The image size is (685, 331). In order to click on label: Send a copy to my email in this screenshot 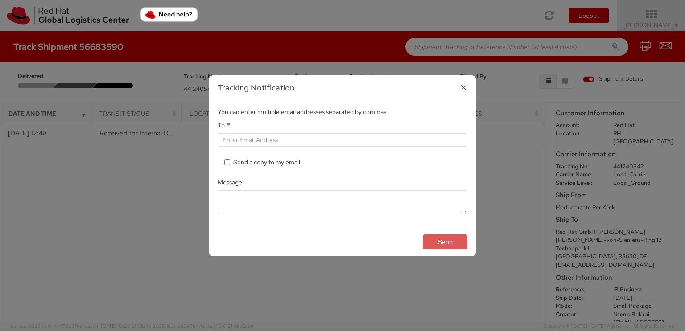, I will do `click(263, 162)`.